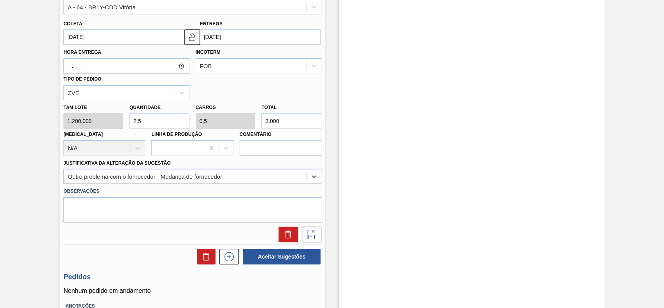 The image size is (664, 308). Describe the element at coordinates (192, 277) in the screenshot. I see `h3: Pedidos` at that location.